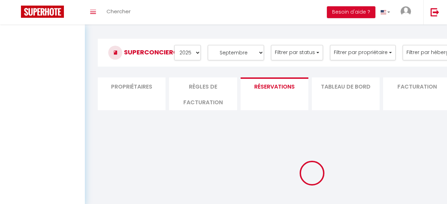  I want to click on button: Filtrer par status, so click(297, 53).